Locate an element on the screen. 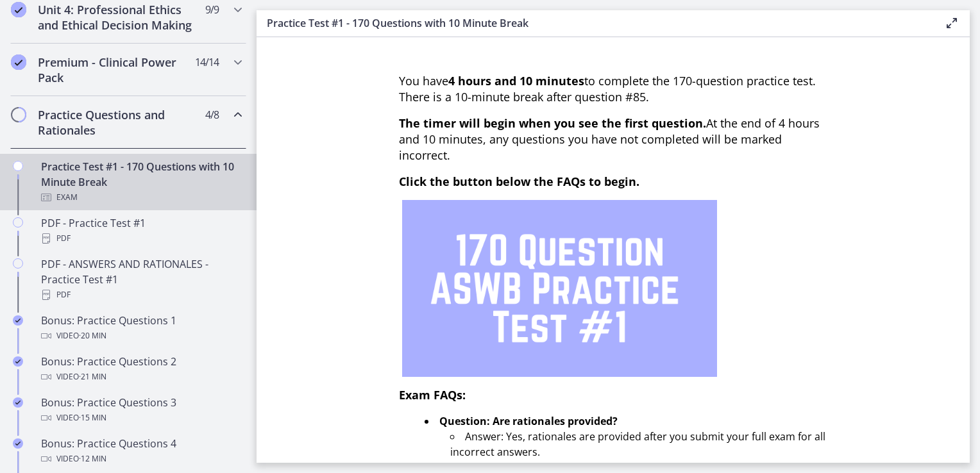  strong: 4 hours and 10 minutes is located at coordinates (517, 81).